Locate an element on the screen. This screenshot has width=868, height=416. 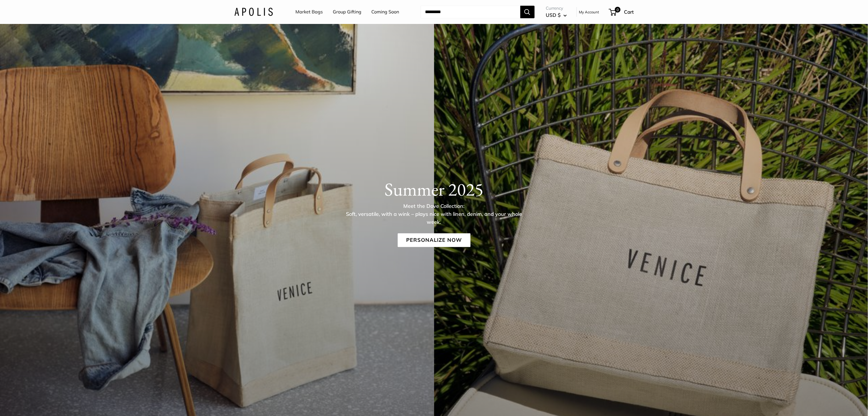
span: USD $ is located at coordinates (554, 15).